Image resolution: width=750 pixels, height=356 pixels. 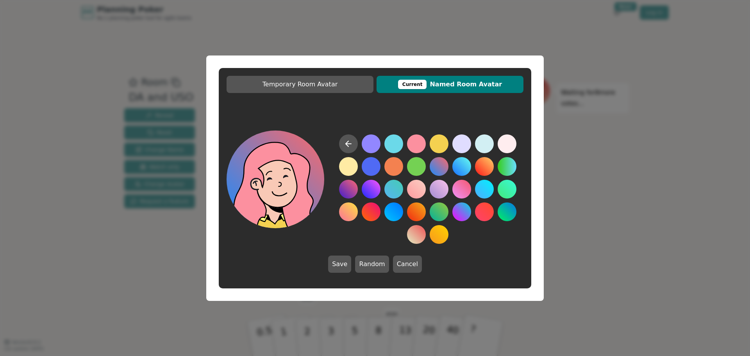 I want to click on button: Save, so click(x=339, y=264).